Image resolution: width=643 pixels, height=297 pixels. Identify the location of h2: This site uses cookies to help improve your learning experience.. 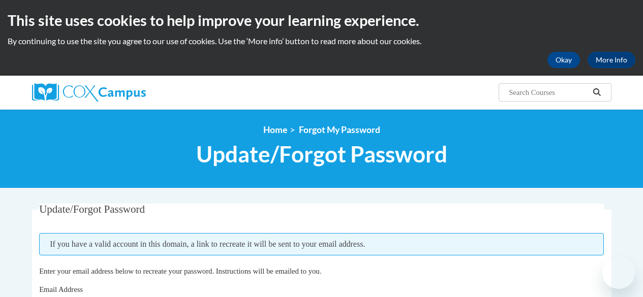
(321, 20).